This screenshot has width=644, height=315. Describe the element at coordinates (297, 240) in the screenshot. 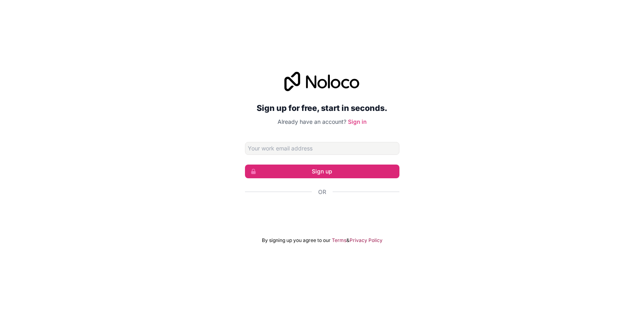

I see `span: By signing up you agree to our` at that location.